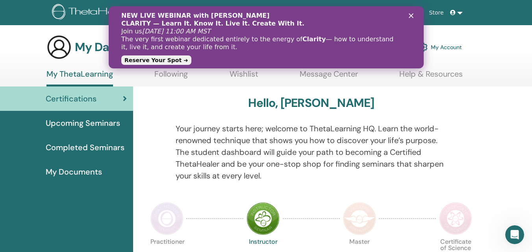 This screenshot has height=252, width=532. What do you see at coordinates (167, 219) in the screenshot?
I see `img: Practitioner` at bounding box center [167, 219].